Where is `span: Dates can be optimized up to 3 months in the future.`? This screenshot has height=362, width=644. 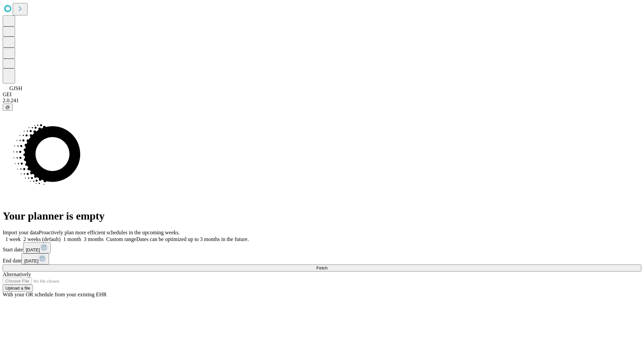 span: Dates can be optimized up to 3 months in the future. is located at coordinates (192, 239).